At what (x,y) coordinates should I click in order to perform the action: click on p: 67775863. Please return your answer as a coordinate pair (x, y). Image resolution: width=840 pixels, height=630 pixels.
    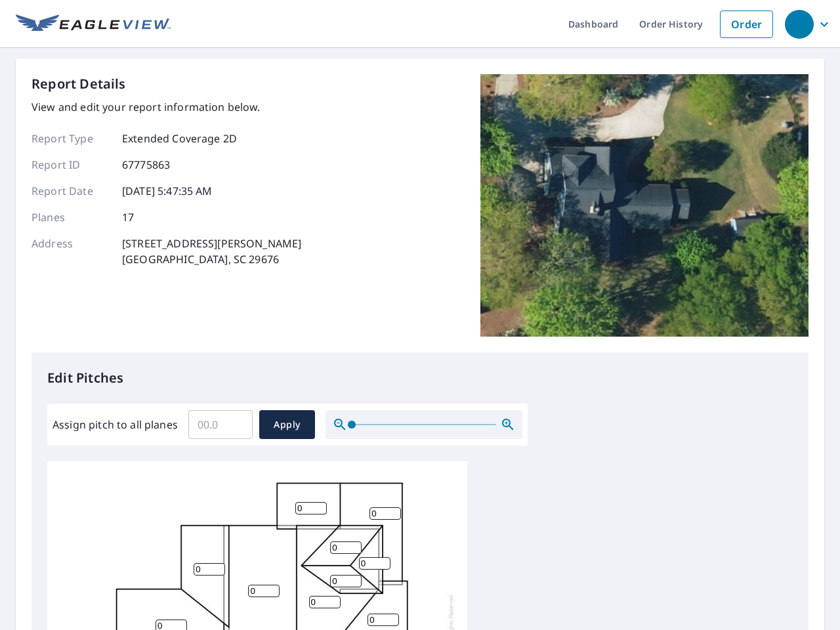
    Looking at the image, I should click on (145, 165).